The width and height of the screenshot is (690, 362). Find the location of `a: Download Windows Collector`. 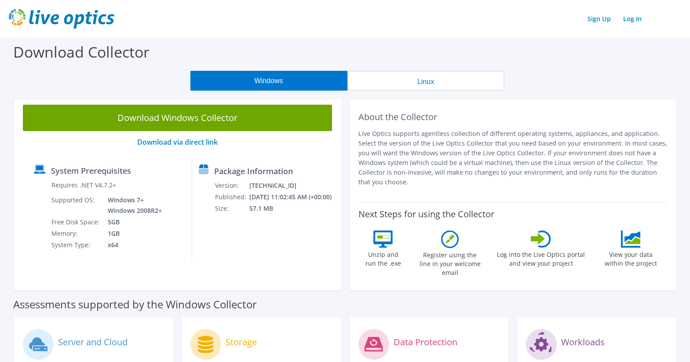

a: Download Windows Collector is located at coordinates (177, 118).